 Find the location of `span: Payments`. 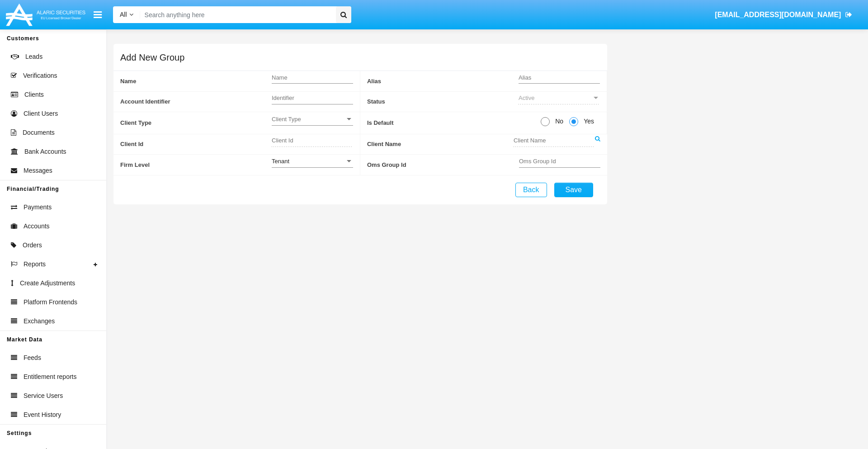

span: Payments is located at coordinates (37, 207).